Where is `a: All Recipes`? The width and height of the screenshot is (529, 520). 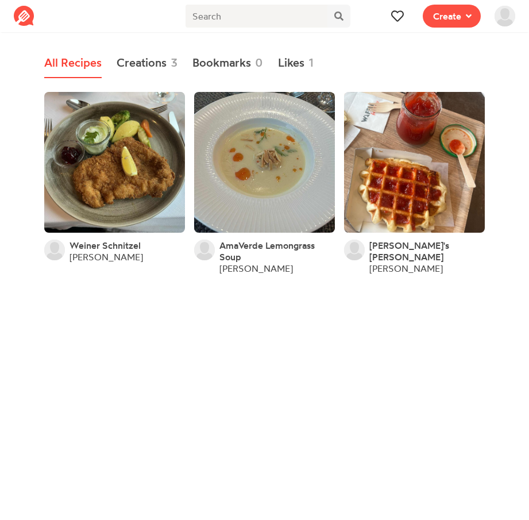
a: All Recipes is located at coordinates (73, 63).